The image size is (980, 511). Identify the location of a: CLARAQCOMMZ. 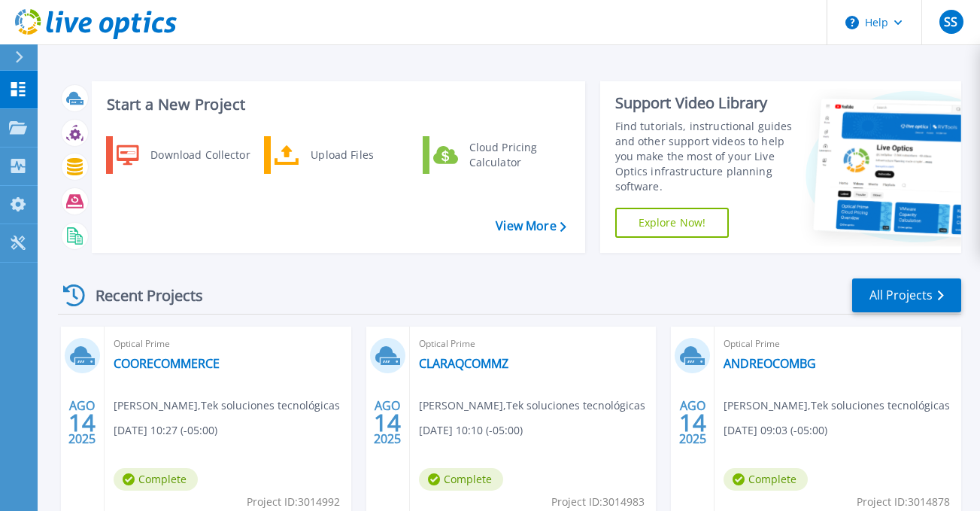
(463, 363).